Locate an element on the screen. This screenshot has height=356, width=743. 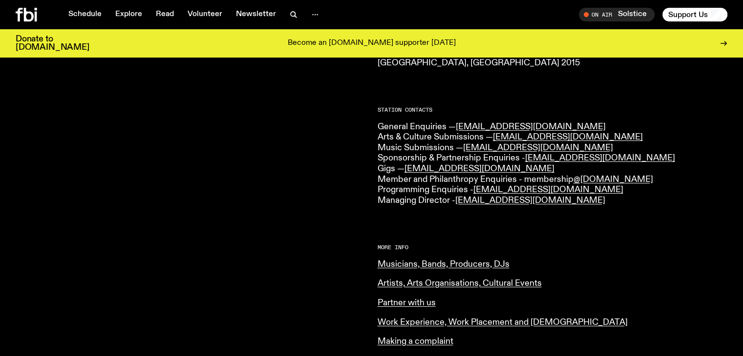
h2: More Info is located at coordinates (552, 248).